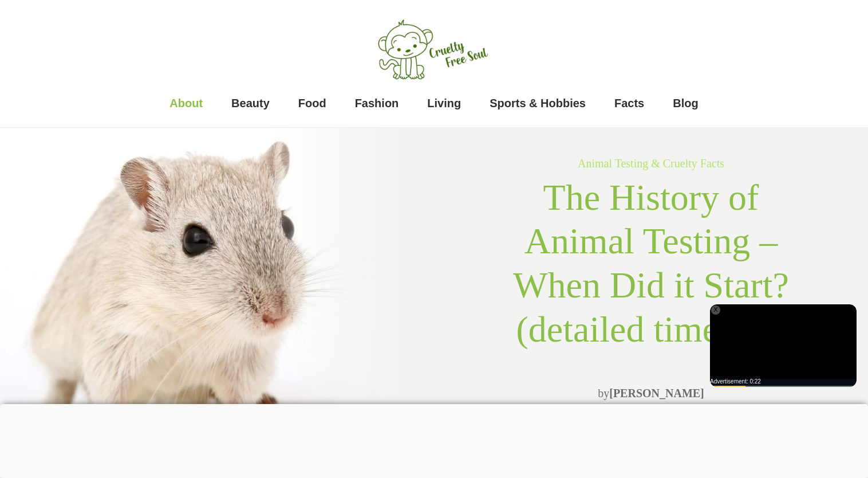 The width and height of the screenshot is (868, 478). Describe the element at coordinates (783, 382) in the screenshot. I see `div: Advertisement: 0:22` at that location.